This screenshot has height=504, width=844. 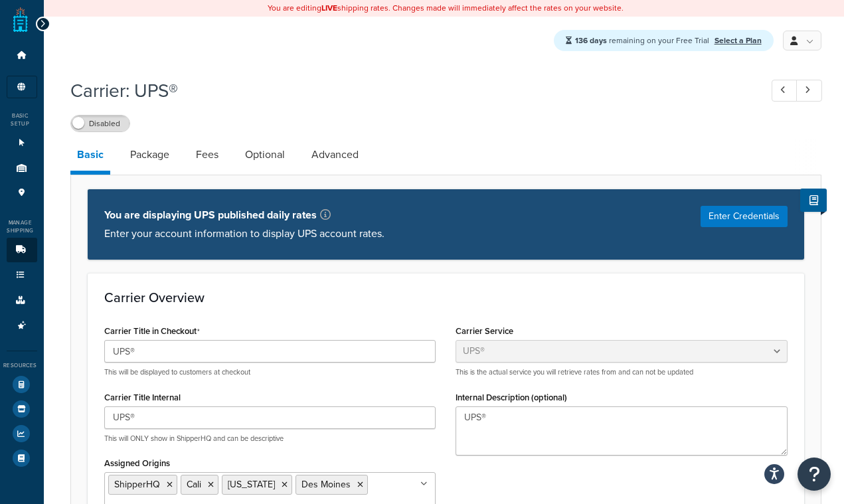 I want to click on a: Previous Record, so click(x=784, y=90).